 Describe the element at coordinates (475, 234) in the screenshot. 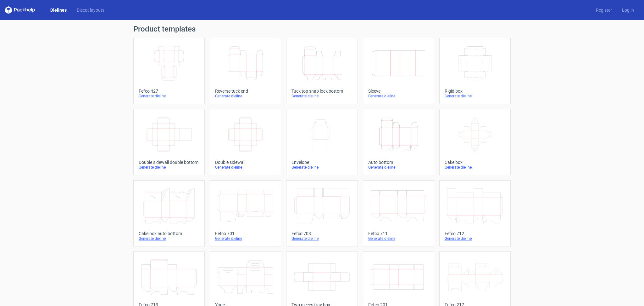

I see `div: Fefco 712` at that location.